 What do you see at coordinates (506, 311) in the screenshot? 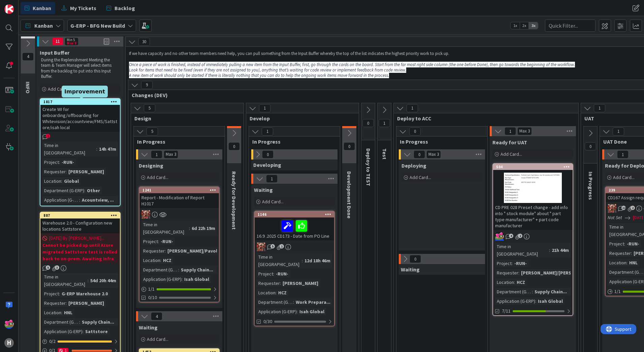
I see `span: 7/11` at bounding box center [506, 311].